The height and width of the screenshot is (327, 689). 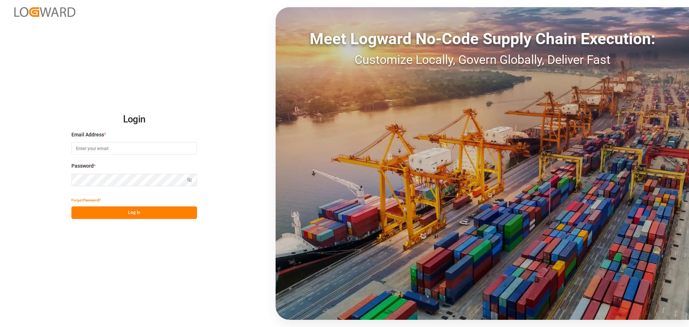 What do you see at coordinates (86, 200) in the screenshot?
I see `button: Forgot Password?` at bounding box center [86, 200].